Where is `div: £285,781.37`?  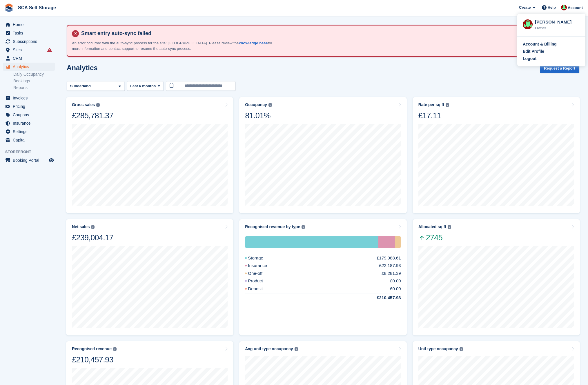
div: £285,781.37 is located at coordinates (92, 116).